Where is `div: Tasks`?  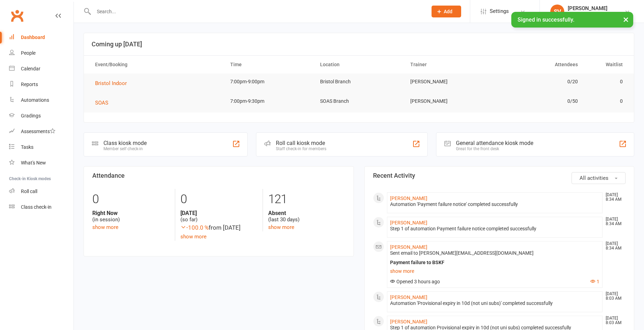 div: Tasks is located at coordinates (27, 147).